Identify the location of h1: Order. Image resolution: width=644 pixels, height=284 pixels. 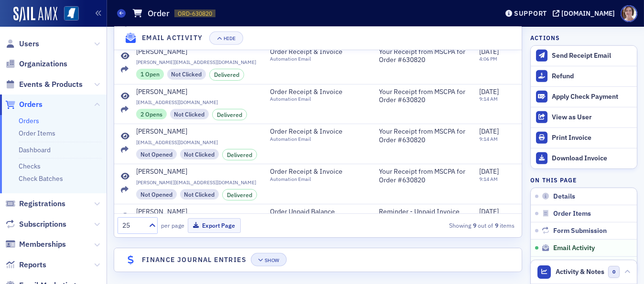
(159, 13).